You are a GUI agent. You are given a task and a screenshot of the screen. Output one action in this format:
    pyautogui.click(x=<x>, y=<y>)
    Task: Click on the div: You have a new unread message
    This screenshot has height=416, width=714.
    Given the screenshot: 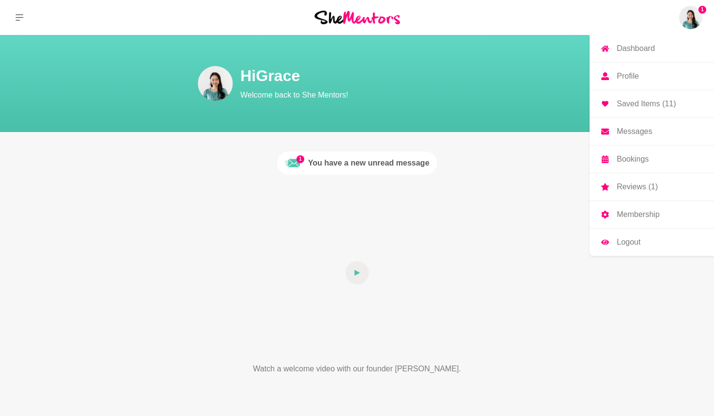 What is the action you would take?
    pyautogui.click(x=369, y=163)
    